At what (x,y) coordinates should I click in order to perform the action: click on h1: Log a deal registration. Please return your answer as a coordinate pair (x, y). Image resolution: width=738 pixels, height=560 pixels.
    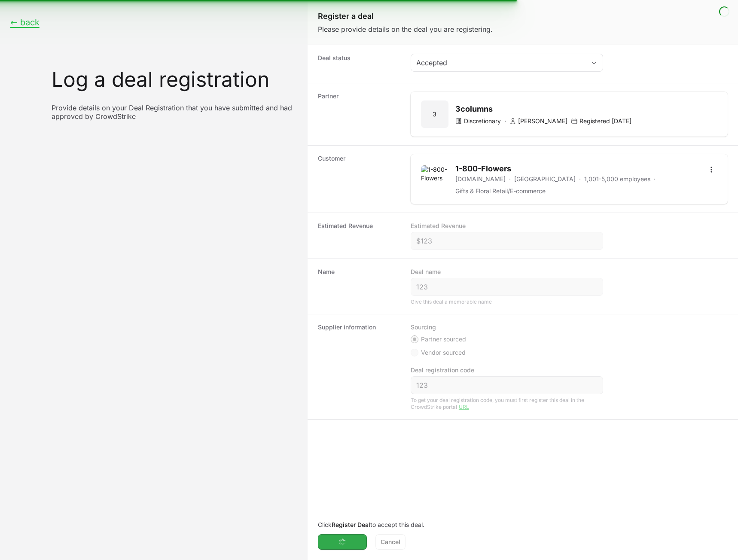
    Looking at the image, I should click on (174, 79).